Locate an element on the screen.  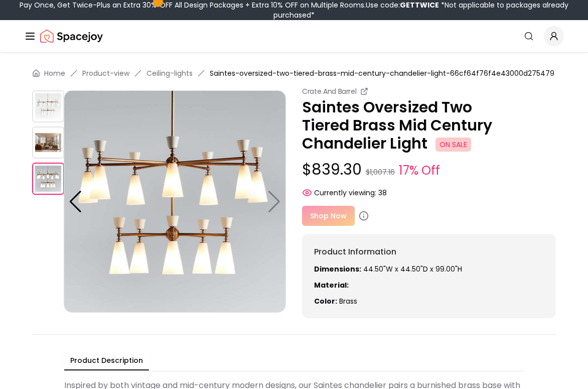
span: Currently viewing: is located at coordinates (345, 193).